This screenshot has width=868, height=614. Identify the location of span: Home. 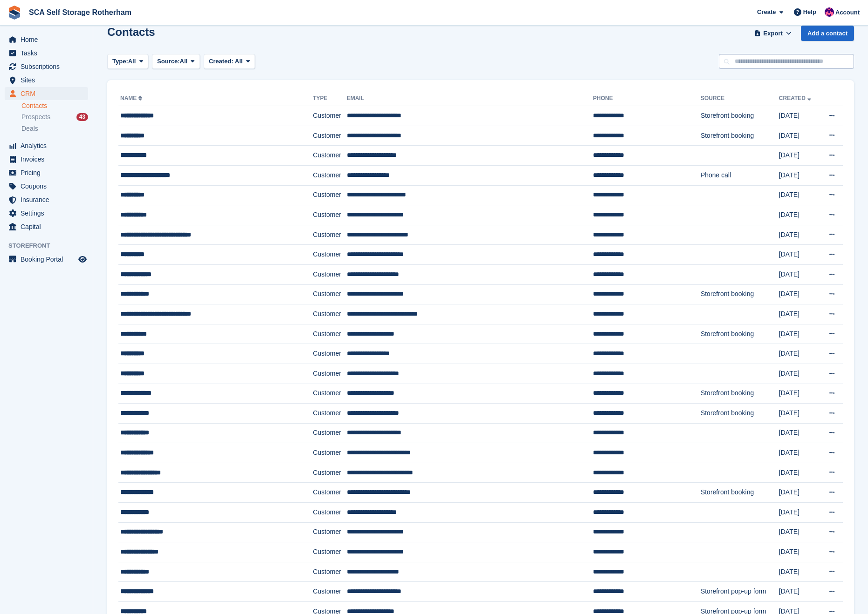
(48, 39).